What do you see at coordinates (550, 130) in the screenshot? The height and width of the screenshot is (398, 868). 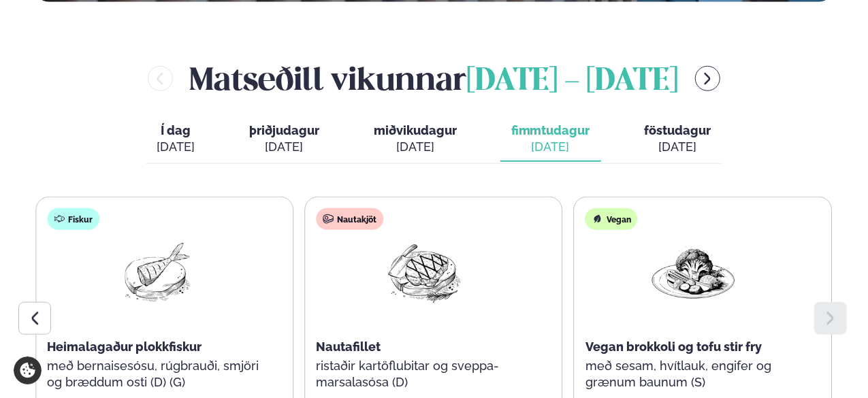 I see `span: fimmtudagur` at bounding box center [550, 130].